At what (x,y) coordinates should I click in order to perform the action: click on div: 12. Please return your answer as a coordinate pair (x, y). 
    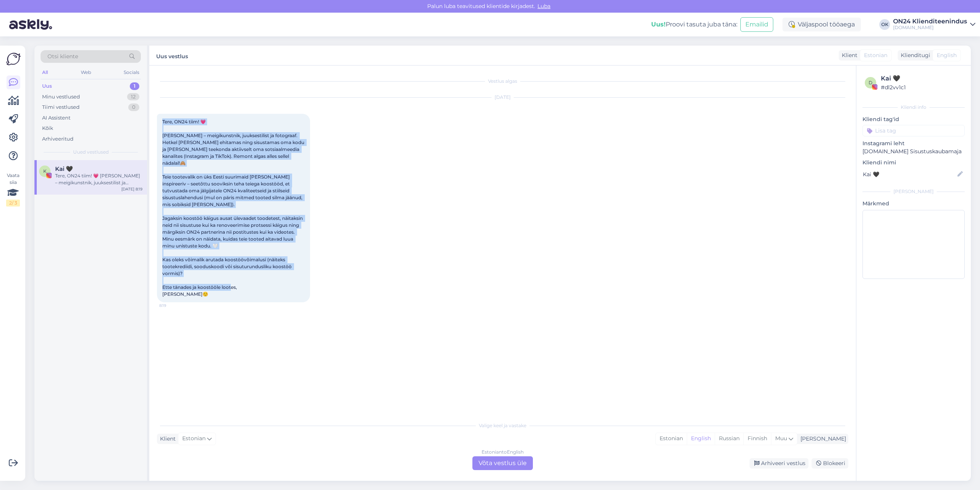
    Looking at the image, I should click on (133, 97).